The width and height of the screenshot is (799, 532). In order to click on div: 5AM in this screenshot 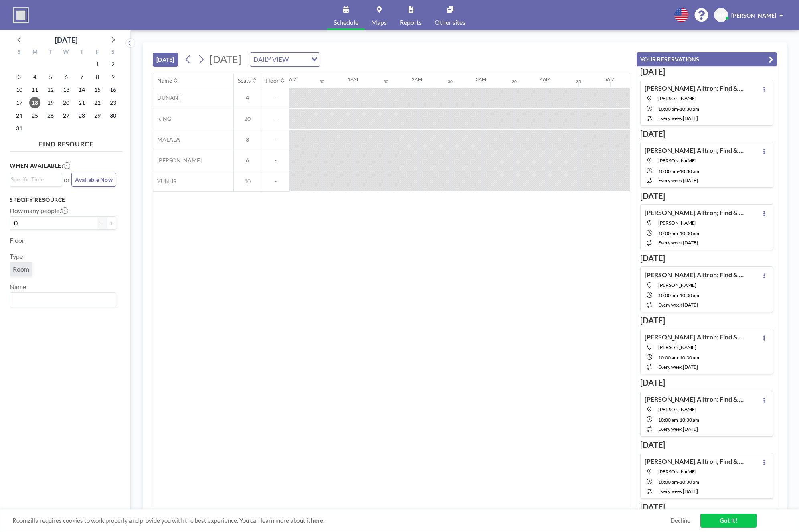, I will do `click(610, 79)`.